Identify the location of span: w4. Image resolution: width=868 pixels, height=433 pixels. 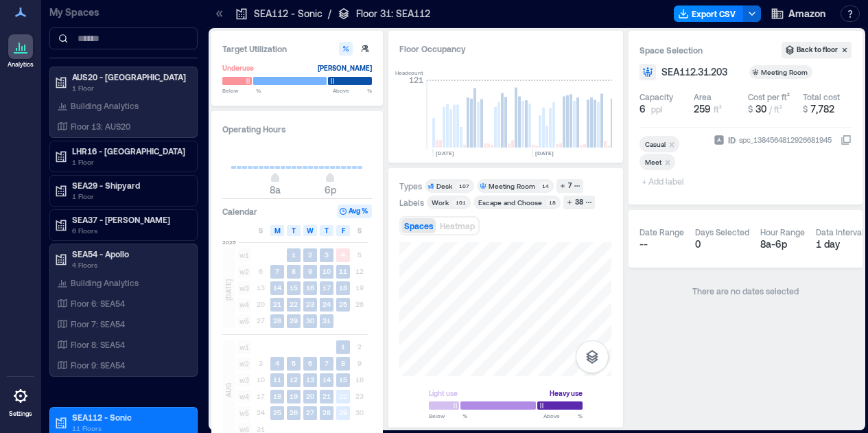
(244, 396).